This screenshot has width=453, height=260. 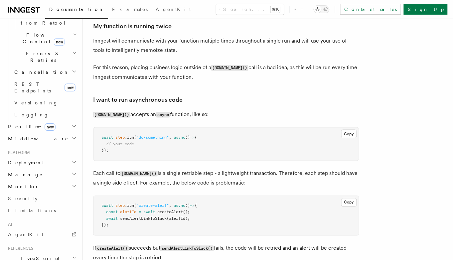 What do you see at coordinates (42, 162) in the screenshot?
I see `button: Deployment` at bounding box center [42, 162].